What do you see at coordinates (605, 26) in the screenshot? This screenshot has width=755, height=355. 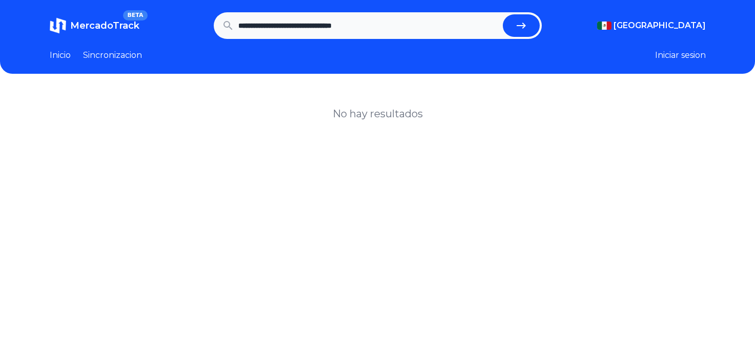 I see `img: Mexico` at bounding box center [605, 26].